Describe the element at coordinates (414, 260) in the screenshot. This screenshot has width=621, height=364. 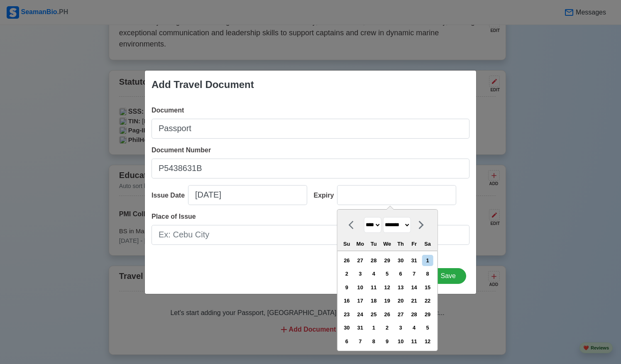
I see `div: Choose Friday, December 31st, 1999` at that location.